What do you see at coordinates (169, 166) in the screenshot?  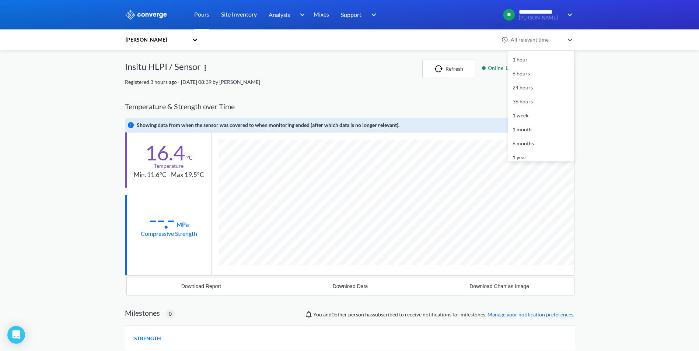 I see `div: Temperature` at bounding box center [169, 166].